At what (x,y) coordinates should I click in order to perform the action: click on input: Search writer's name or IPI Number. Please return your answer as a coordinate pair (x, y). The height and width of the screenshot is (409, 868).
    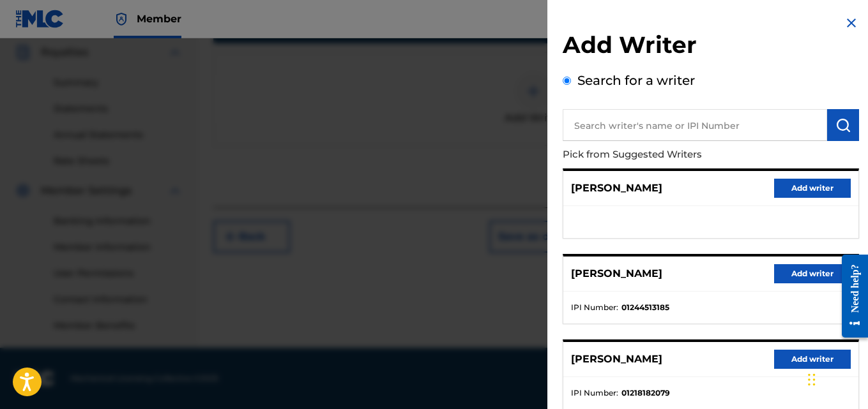
    Looking at the image, I should click on (695, 125).